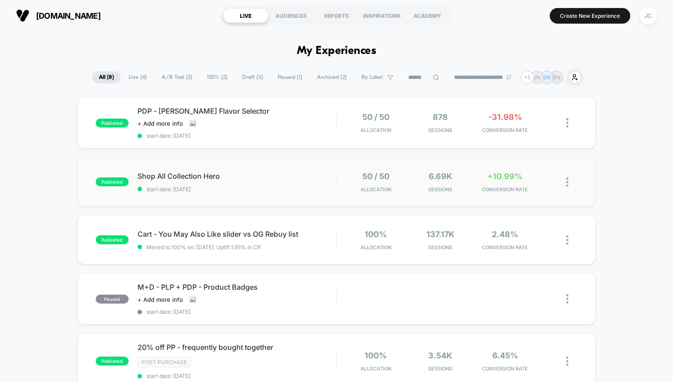  What do you see at coordinates (557, 77) in the screenshot?
I see `p: BN` at bounding box center [557, 77].